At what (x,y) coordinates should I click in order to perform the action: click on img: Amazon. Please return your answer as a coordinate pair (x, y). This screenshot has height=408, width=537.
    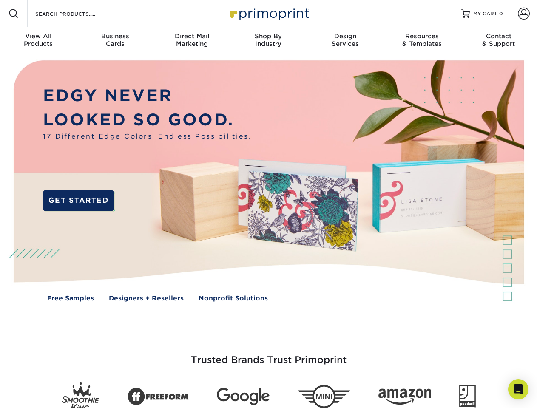
    Looking at the image, I should click on (405, 397).